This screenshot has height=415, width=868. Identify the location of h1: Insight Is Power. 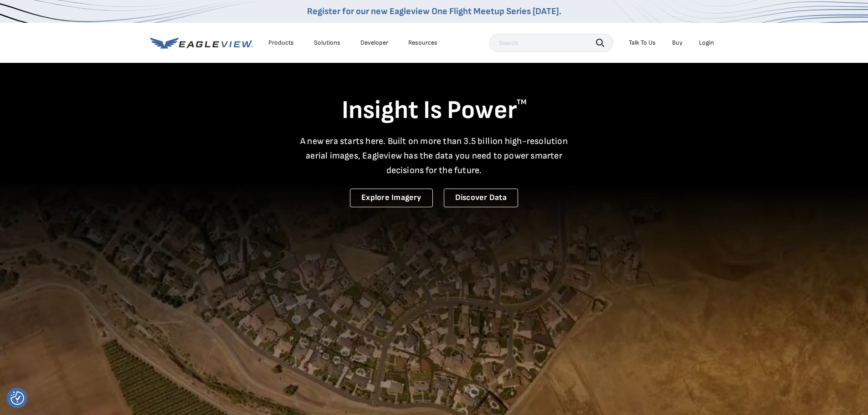
(434, 111).